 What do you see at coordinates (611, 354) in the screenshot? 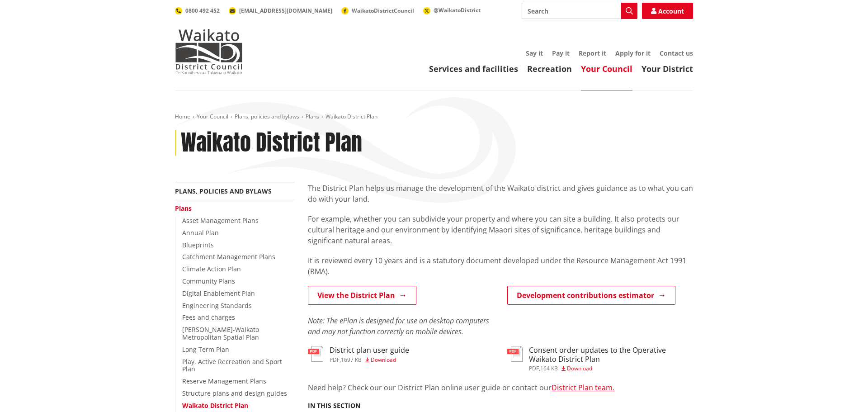
I see `h3: Consent order updates to the Operative Waikato District Plan` at bounding box center [611, 354].